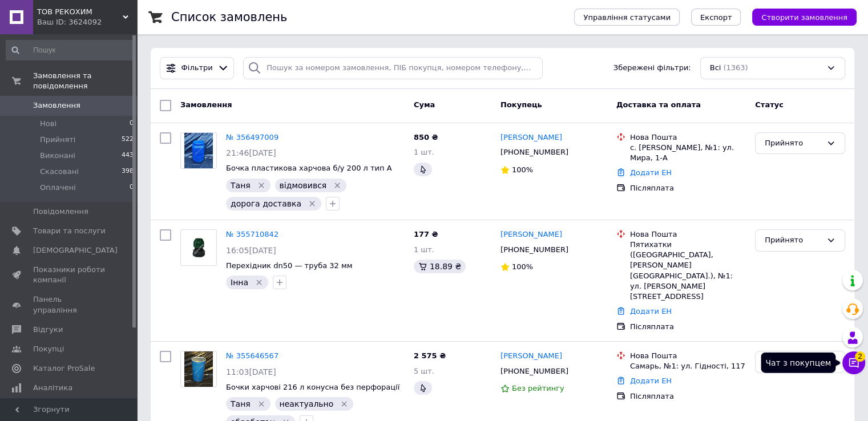 This screenshot has width=868, height=421. Describe the element at coordinates (252, 234) in the screenshot. I see `a: № 355710842` at that location.